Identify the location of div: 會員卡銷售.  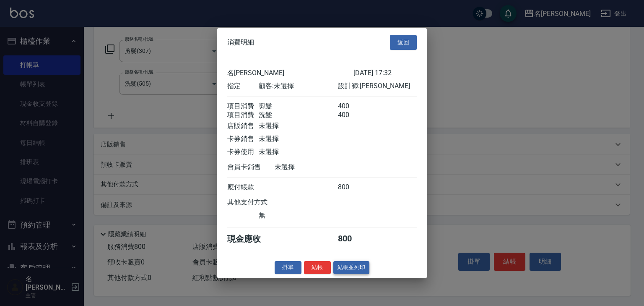
(251, 167).